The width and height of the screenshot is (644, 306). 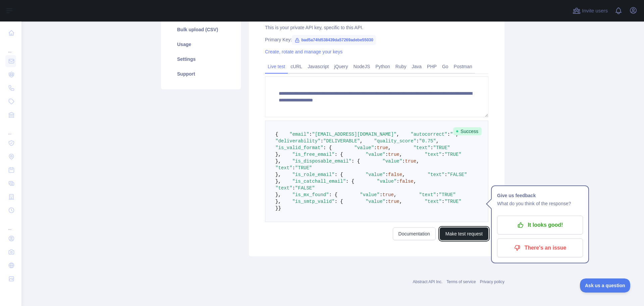 I want to click on span: "is_smtp_valid", so click(x=313, y=201).